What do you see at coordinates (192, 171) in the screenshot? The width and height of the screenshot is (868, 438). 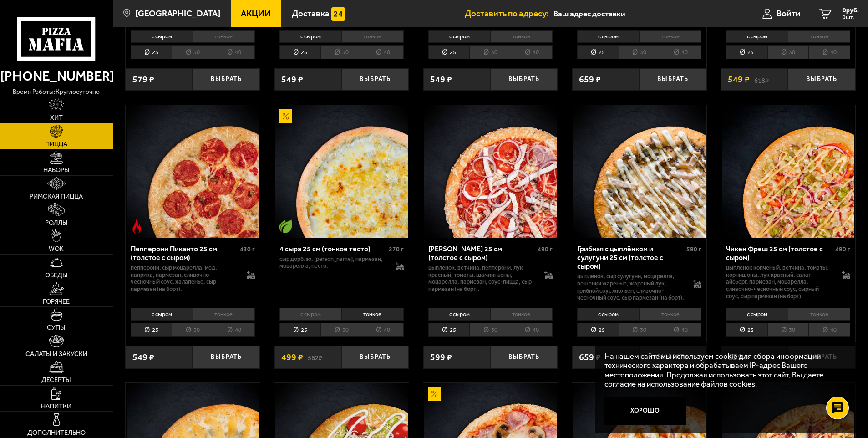 I see `img: Пепперони Пиканто 25 см (толстое с сыром)` at bounding box center [192, 171].